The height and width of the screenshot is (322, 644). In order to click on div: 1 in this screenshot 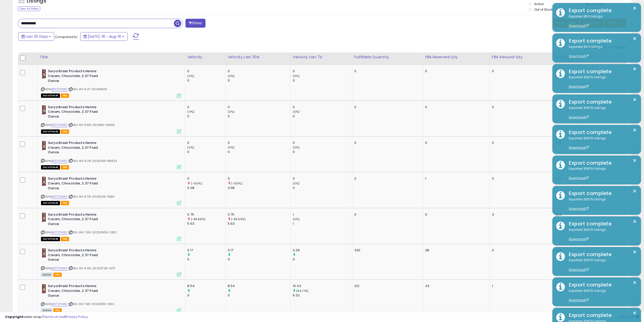, I will do `click(456, 179)`.